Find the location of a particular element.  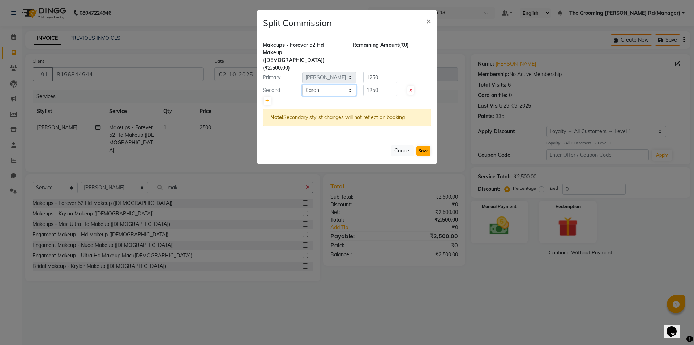

span: Remaining Amount is located at coordinates (376, 45).